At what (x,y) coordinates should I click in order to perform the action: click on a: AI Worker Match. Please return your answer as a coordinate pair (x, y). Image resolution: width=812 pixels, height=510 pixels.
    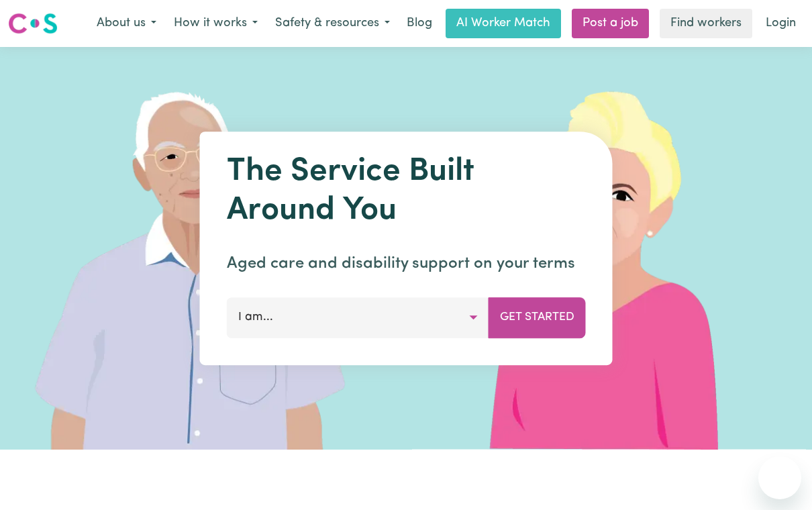
    Looking at the image, I should click on (503, 24).